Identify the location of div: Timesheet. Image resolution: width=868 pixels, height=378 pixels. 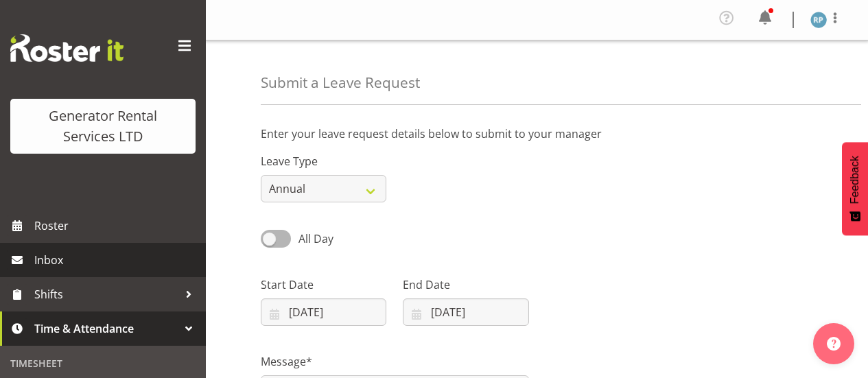
(103, 363).